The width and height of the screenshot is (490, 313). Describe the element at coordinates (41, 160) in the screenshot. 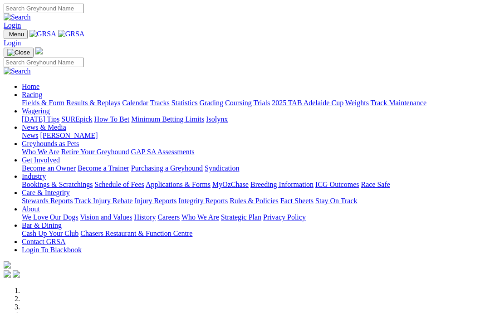

I see `a: Get Involved` at that location.